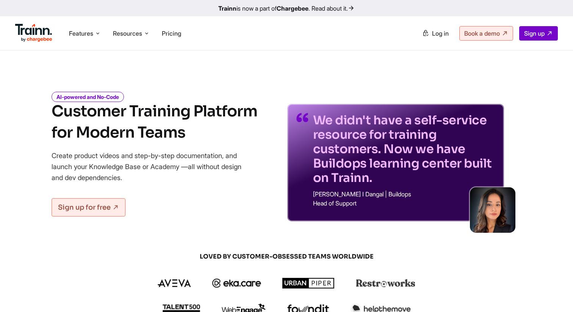  What do you see at coordinates (385, 283) in the screenshot?
I see `img: restroworks logo` at bounding box center [385, 283].